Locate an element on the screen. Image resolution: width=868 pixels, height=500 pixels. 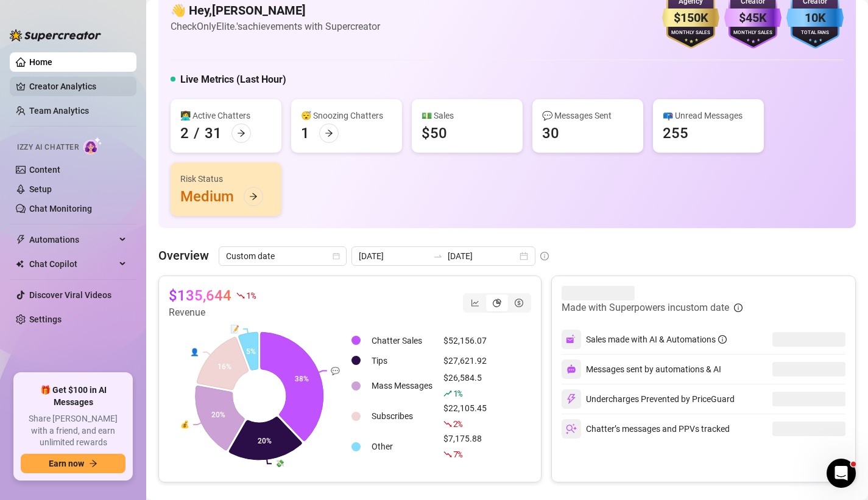
span: dollar-circle is located at coordinates (519, 303).